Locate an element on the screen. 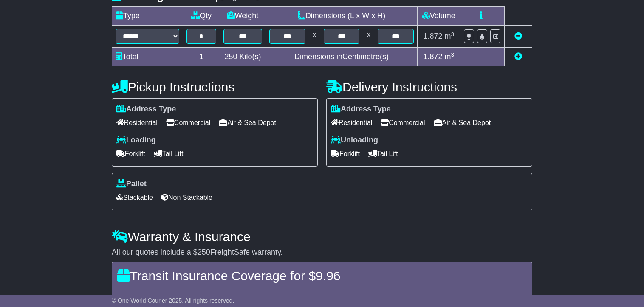  h4: Warranty & Insurance is located at coordinates (322, 236).